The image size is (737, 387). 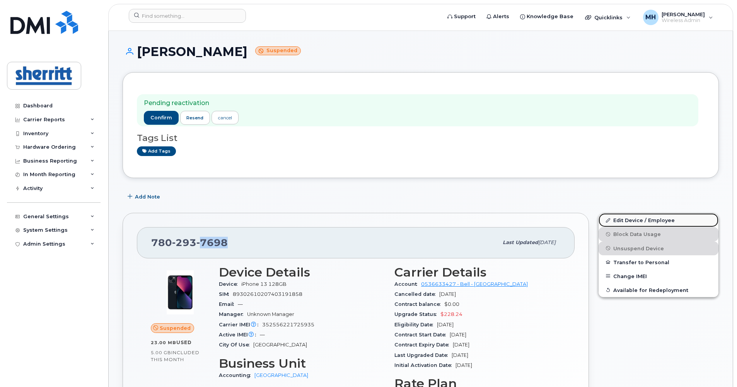 What do you see at coordinates (278, 51) in the screenshot?
I see `small: Suspended` at bounding box center [278, 51].